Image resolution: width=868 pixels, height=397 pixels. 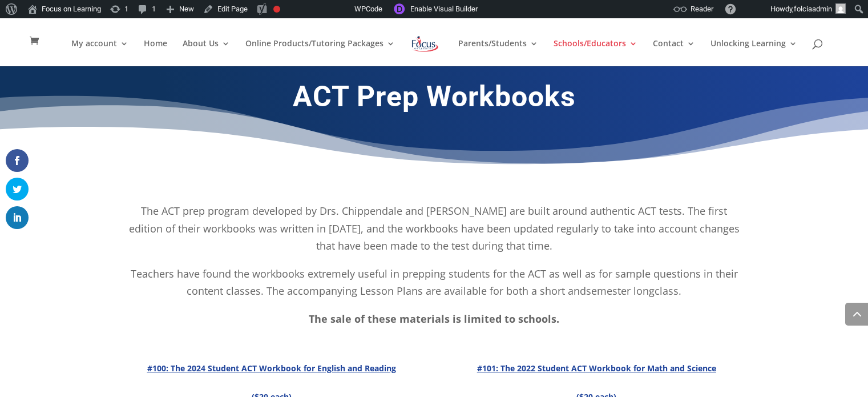 I want to click on a: Parents/Students, so click(x=498, y=53).